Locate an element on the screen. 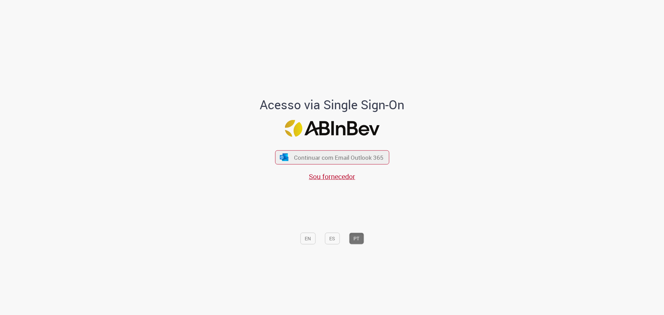  button: EN is located at coordinates (308, 238).